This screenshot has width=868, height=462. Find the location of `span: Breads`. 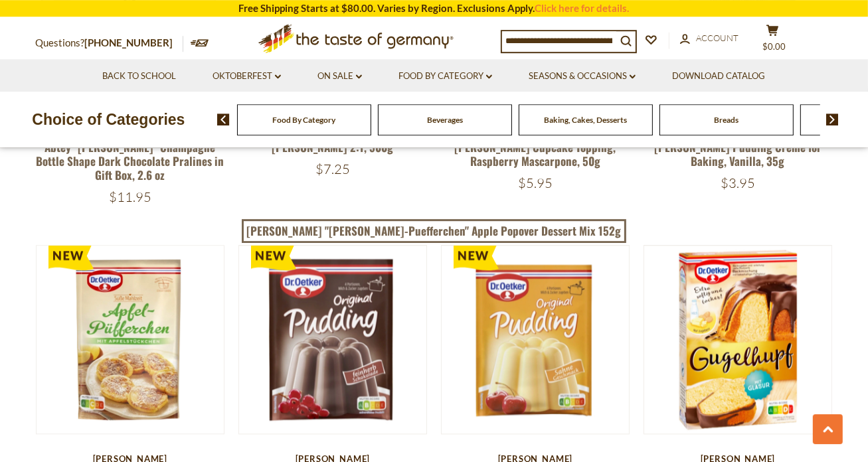

span: Breads is located at coordinates (726, 120).